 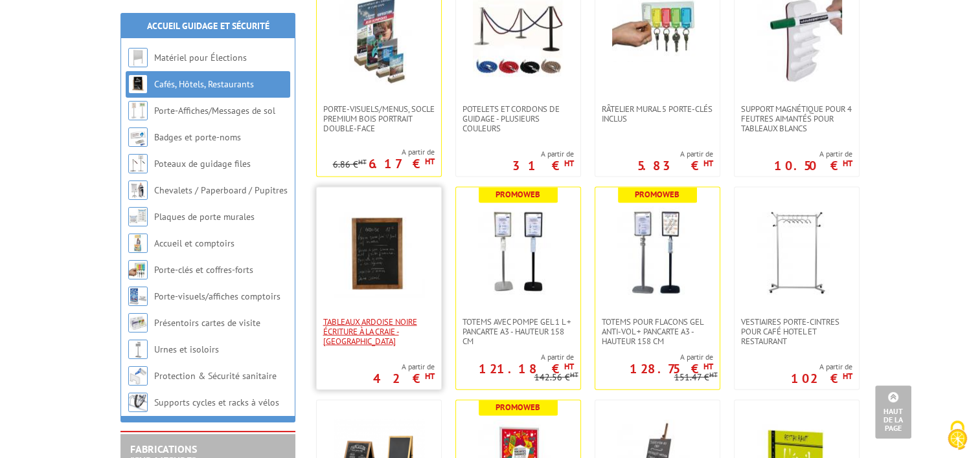 I want to click on a: Potelets et cordons de guidage - plusieurs couleurs, so click(x=518, y=119).